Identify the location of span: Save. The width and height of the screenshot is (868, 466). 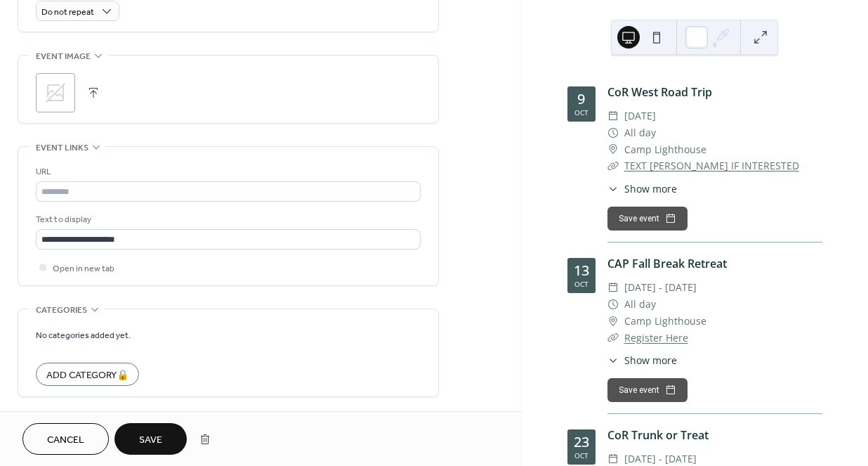
(150, 439).